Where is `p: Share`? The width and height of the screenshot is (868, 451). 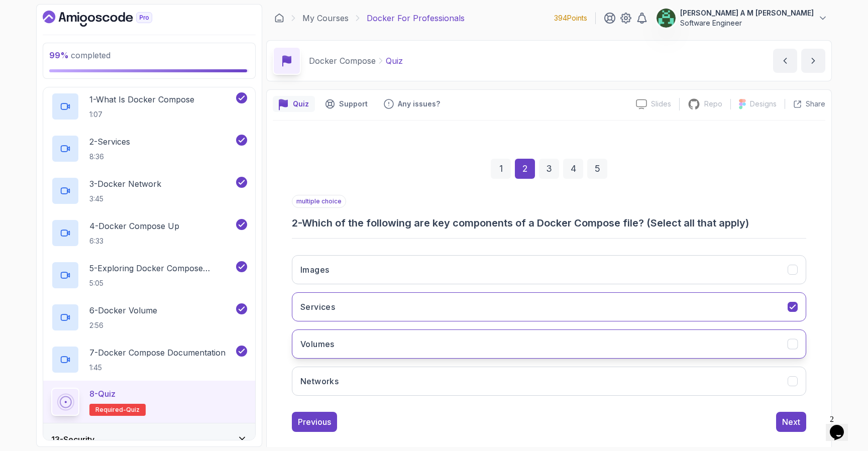
p: Share is located at coordinates (815, 104).